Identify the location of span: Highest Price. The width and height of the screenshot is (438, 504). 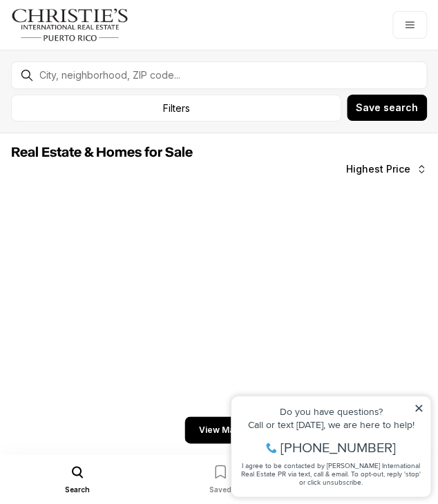
(378, 169).